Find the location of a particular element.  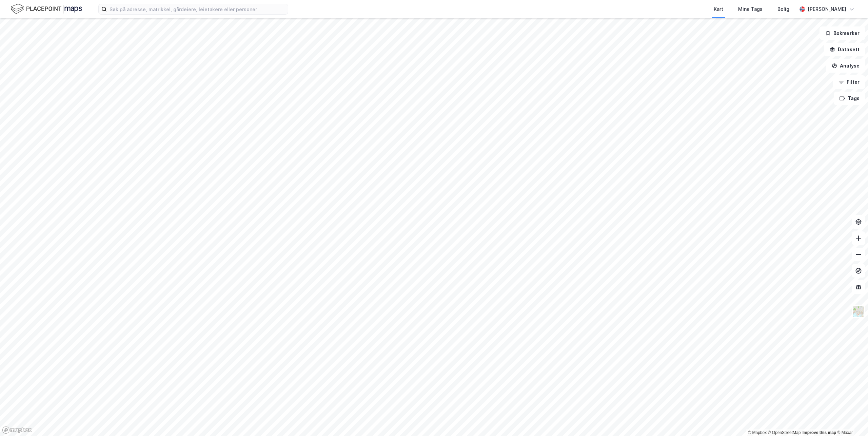

div: Mine Tags is located at coordinates (750, 9).